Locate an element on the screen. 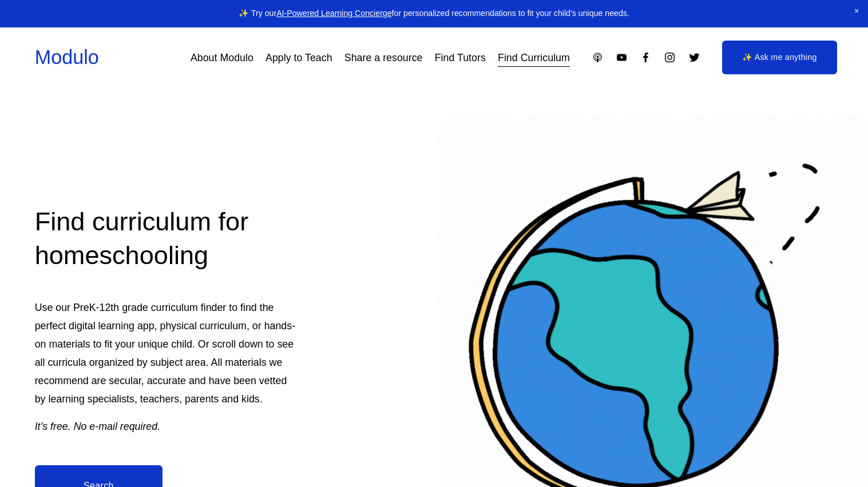 This screenshot has height=487, width=868. em: It’s free. No e-mail required. is located at coordinates (97, 426).